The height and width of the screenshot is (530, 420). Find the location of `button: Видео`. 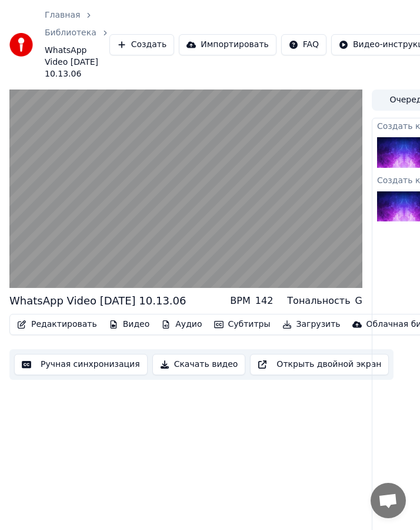

button: Видео is located at coordinates (129, 324).